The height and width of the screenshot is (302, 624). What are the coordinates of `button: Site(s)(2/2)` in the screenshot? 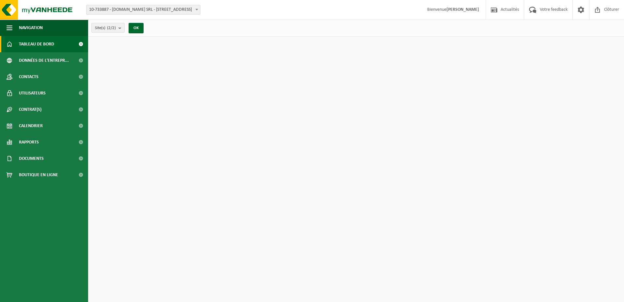 It's located at (108, 28).